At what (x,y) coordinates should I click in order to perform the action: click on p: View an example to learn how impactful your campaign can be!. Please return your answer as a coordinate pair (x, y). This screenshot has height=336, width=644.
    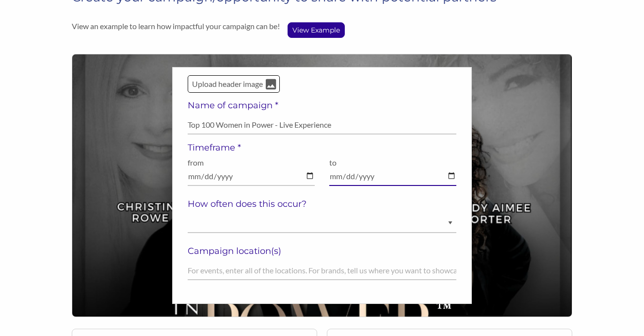
    Looking at the image, I should click on (176, 26).